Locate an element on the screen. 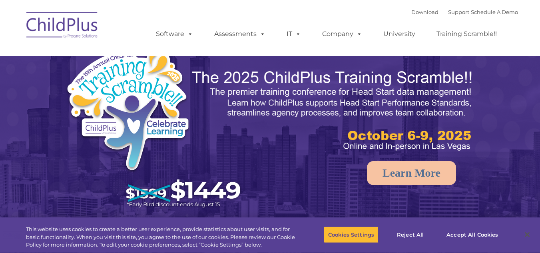 The image size is (540, 253). a: Software is located at coordinates (174, 34).